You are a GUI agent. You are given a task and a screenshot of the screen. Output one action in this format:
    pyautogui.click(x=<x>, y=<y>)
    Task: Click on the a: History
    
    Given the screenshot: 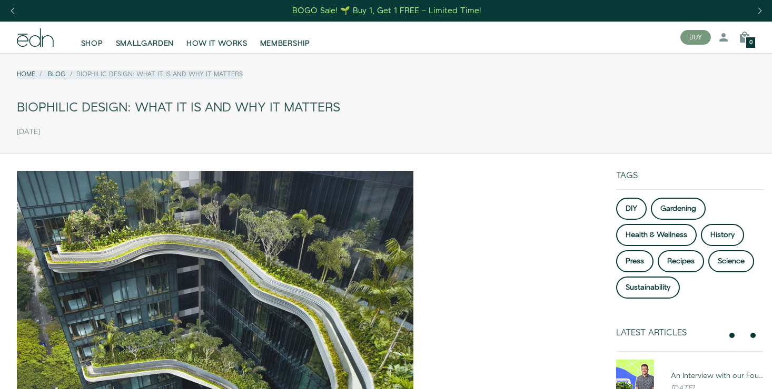 What is the action you would take?
    pyautogui.click(x=722, y=235)
    